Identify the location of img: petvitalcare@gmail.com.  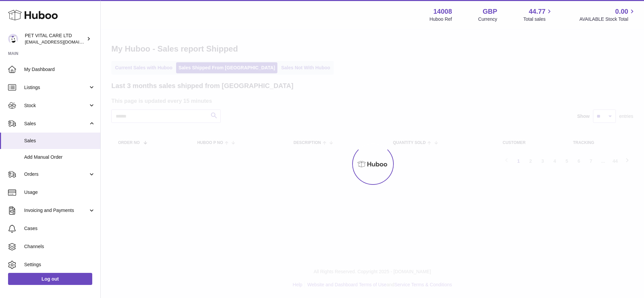
(13, 39).